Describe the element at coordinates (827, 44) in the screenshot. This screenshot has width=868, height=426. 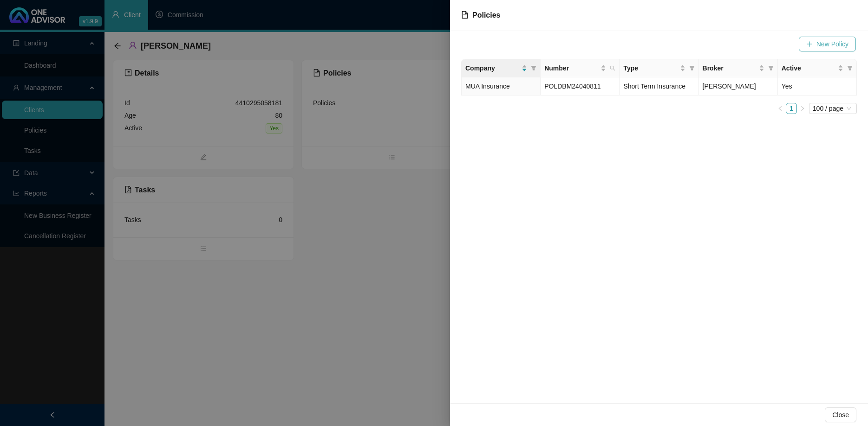
I see `button: New Policy` at that location.